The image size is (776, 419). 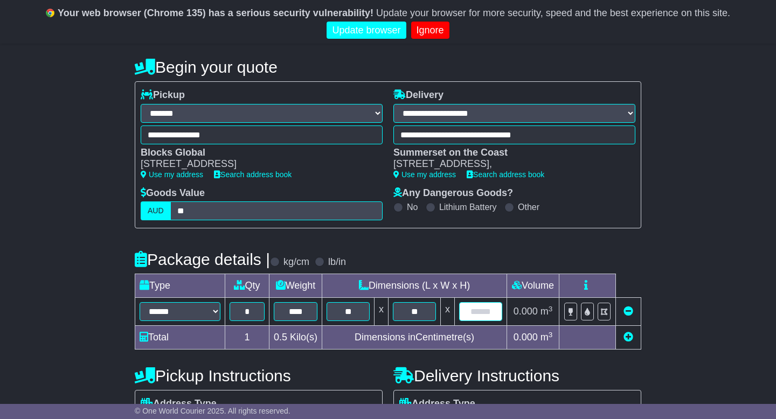 What do you see at coordinates (180, 338) in the screenshot?
I see `td: Total` at bounding box center [180, 338].